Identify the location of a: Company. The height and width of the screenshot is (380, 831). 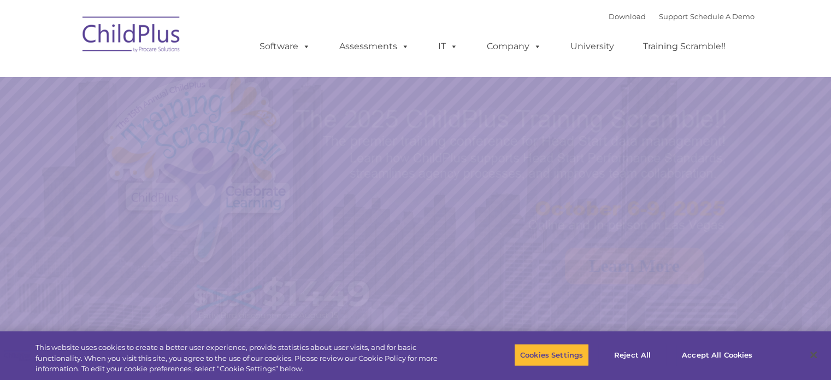
(514, 46).